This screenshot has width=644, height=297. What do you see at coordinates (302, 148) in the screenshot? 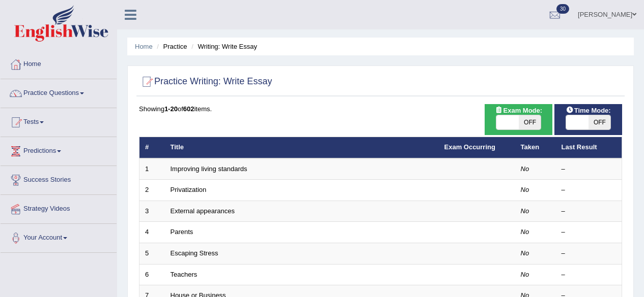
I see `th: Title` at bounding box center [302, 148].